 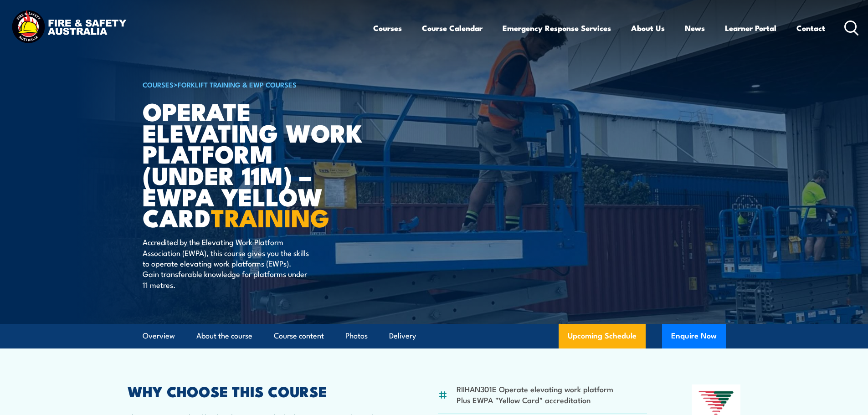 I want to click on a: Upcoming Schedule, so click(x=602, y=336).